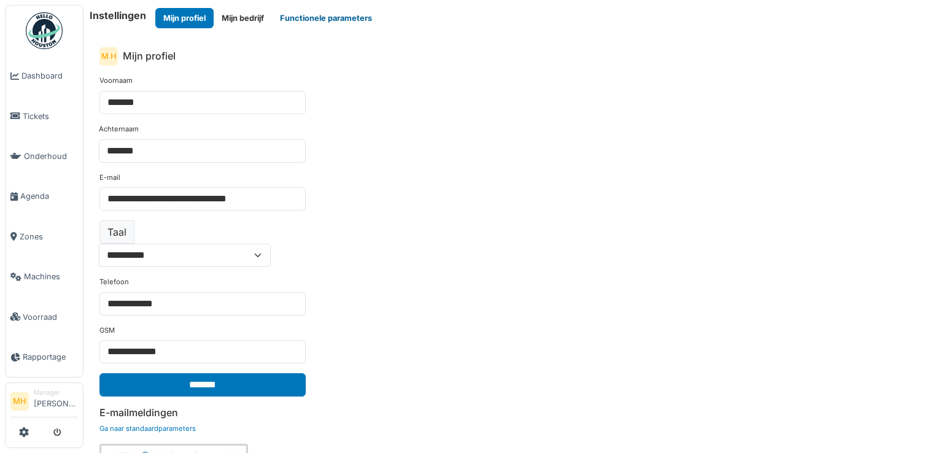  I want to click on span: Dashboard, so click(50, 76).